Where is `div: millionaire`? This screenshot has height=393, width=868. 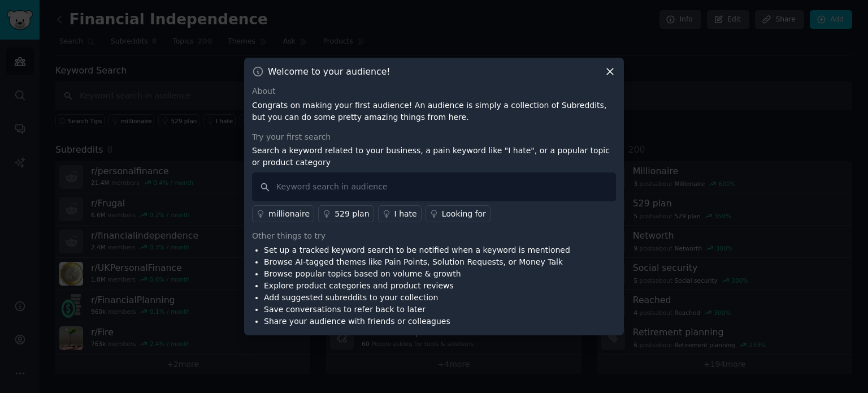 div: millionaire is located at coordinates (289, 214).